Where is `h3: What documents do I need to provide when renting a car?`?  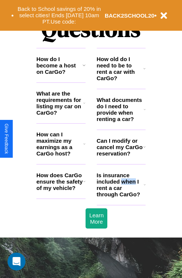
h3: What documents do I need to provide when renting a car? is located at coordinates (120, 109).